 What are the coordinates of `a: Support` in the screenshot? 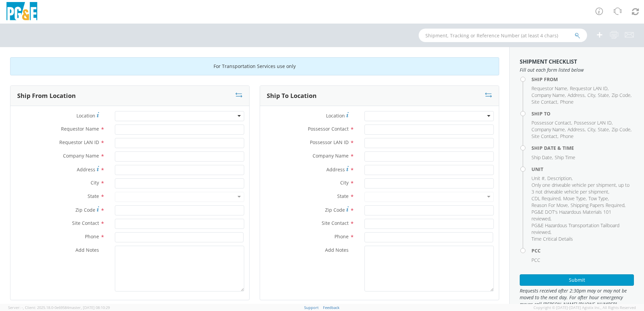 It's located at (311, 307).